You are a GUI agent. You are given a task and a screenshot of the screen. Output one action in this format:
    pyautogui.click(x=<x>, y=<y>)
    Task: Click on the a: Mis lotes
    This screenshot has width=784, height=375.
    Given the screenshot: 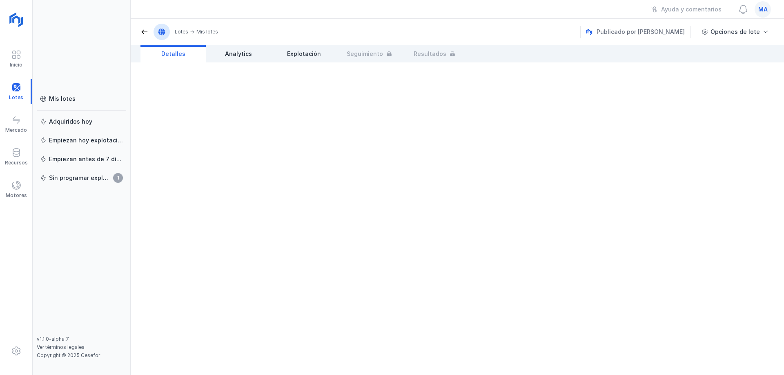 What is the action you would take?
    pyautogui.click(x=81, y=99)
    